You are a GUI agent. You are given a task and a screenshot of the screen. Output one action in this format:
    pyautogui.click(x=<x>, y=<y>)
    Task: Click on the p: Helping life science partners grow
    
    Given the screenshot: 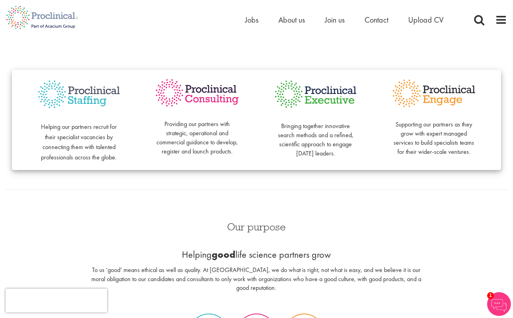 What is the action you would take?
    pyautogui.click(x=256, y=255)
    